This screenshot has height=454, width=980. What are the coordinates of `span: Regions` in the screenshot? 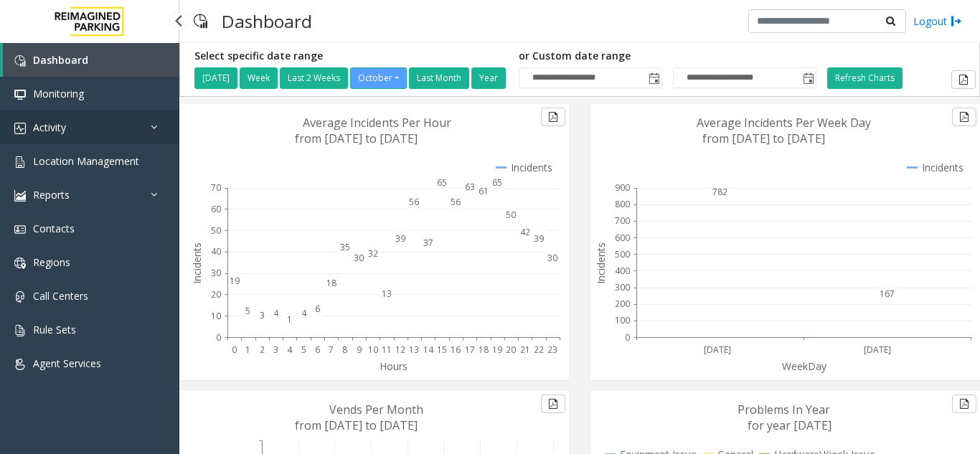 It's located at (51, 262).